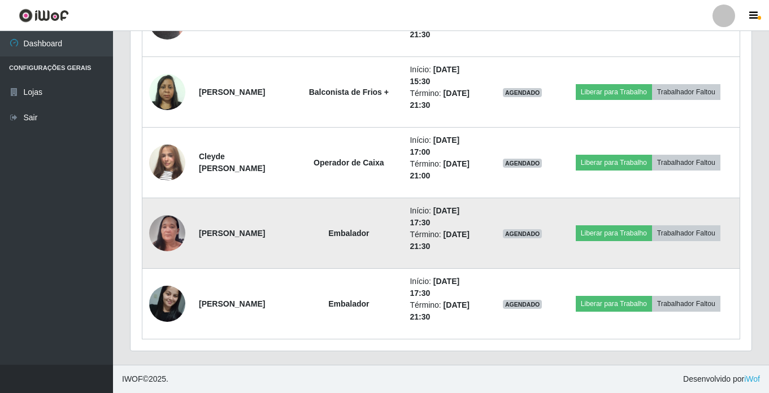 This screenshot has width=769, height=393. I want to click on strong: Operador de Caixa, so click(348, 163).